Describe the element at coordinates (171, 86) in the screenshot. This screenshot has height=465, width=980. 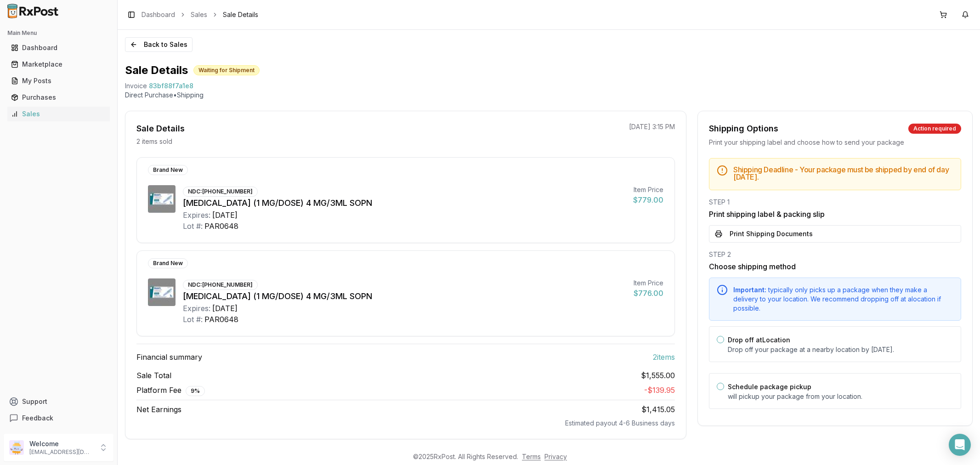
I see `span: 83bf88f7a1e8` at that location.